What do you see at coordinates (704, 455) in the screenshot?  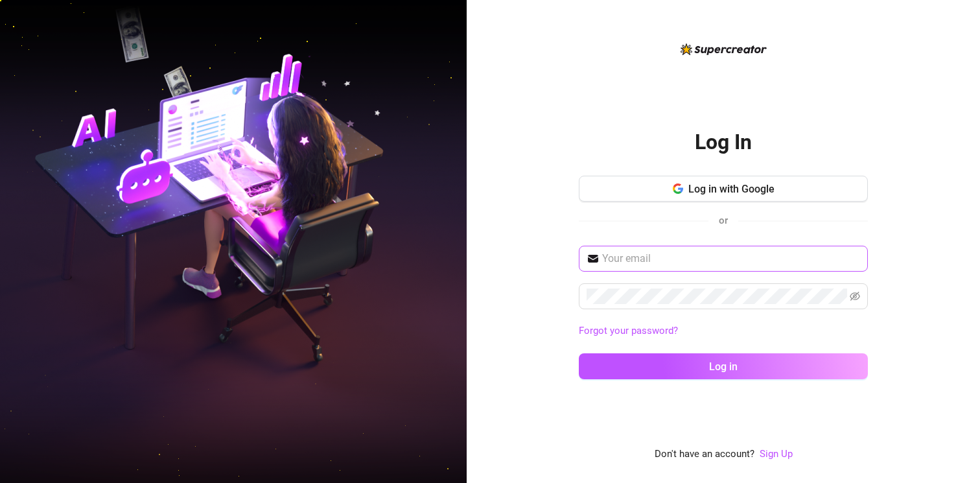 I see `span: Don't have an account?` at bounding box center [704, 455].